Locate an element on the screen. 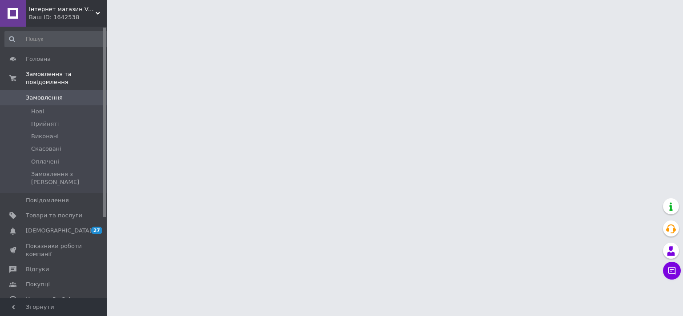  span: Головна is located at coordinates (38, 59).